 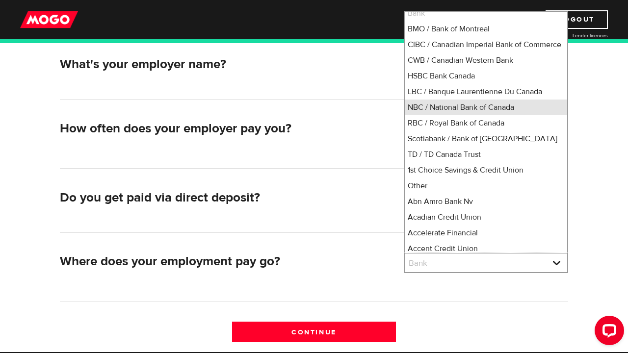 I want to click on li: Bank, so click(x=486, y=13).